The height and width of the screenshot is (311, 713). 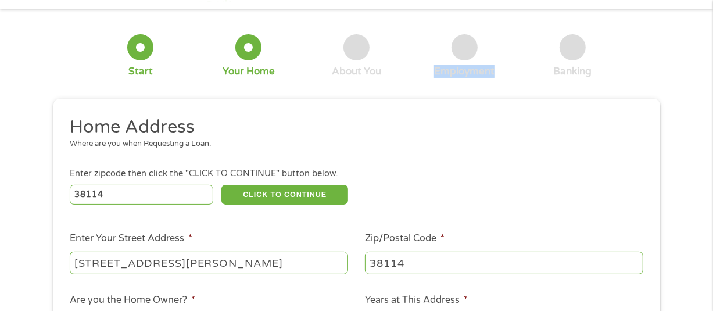 I want to click on div: Banking, so click(x=572, y=71).